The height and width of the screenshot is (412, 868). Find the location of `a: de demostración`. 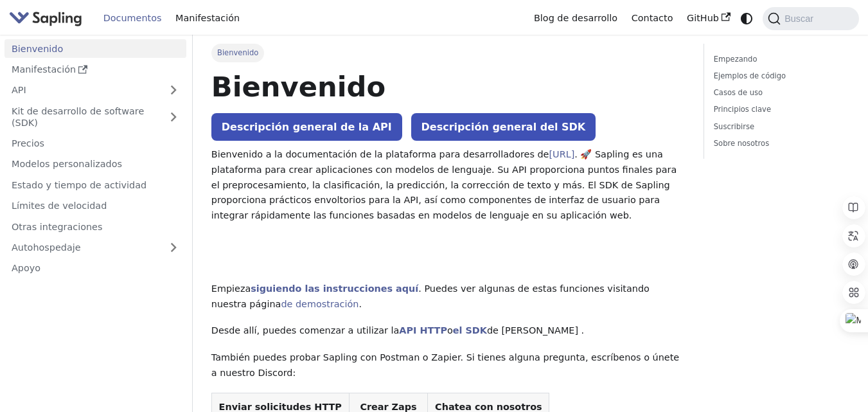

a: de demostración is located at coordinates (320, 304).